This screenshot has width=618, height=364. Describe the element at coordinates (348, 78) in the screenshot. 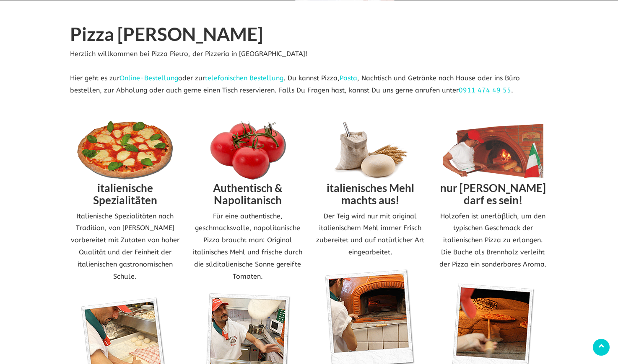

I see `a: Pasta` at that location.